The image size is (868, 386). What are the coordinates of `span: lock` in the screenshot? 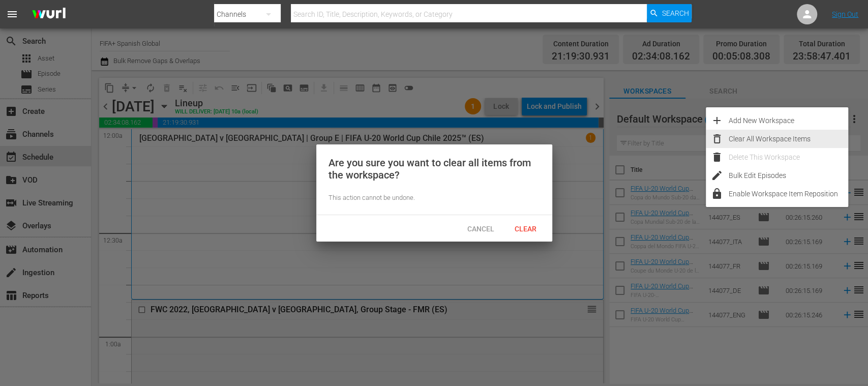 It's located at (717, 194).